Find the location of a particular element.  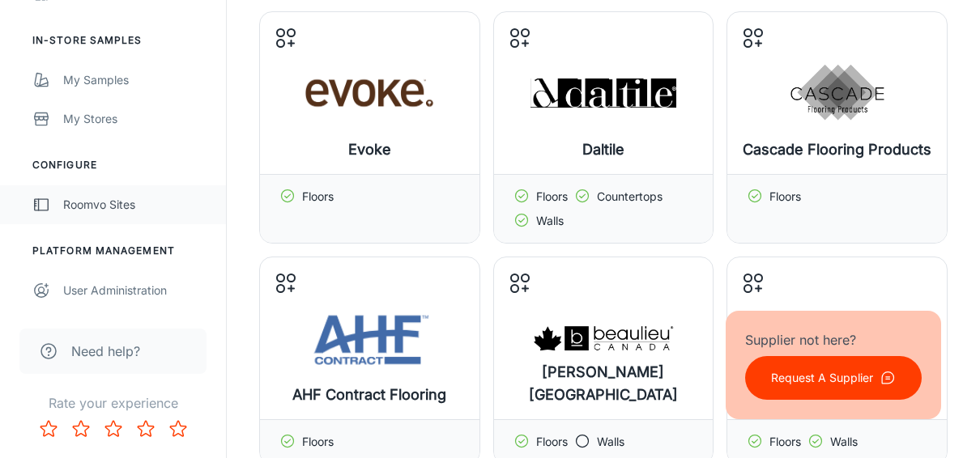

button: Rate 1 star is located at coordinates (49, 429).